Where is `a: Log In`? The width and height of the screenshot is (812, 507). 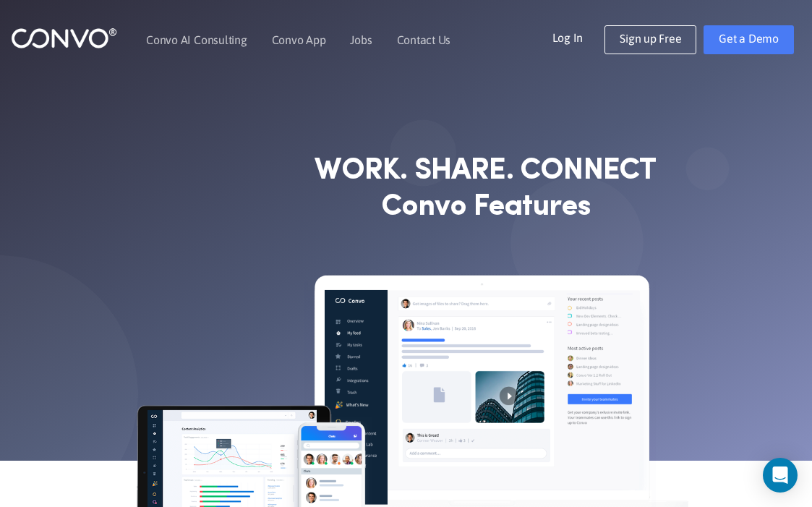
a: Log In is located at coordinates (579, 37).